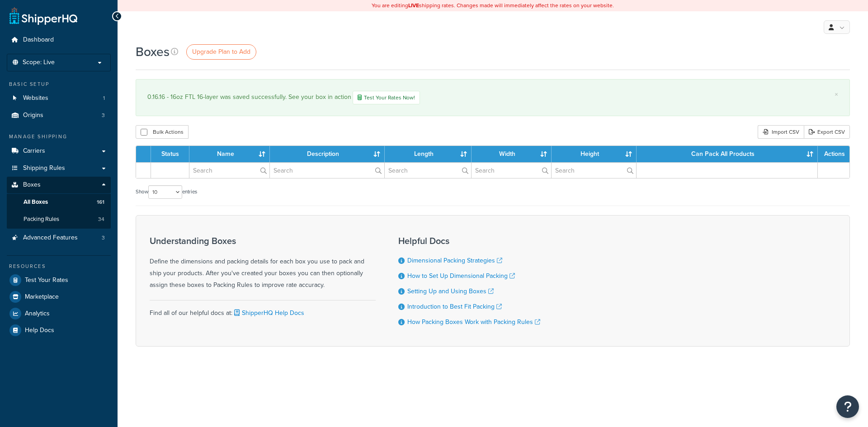 The image size is (868, 427). I want to click on a: Origins 3, so click(59, 115).